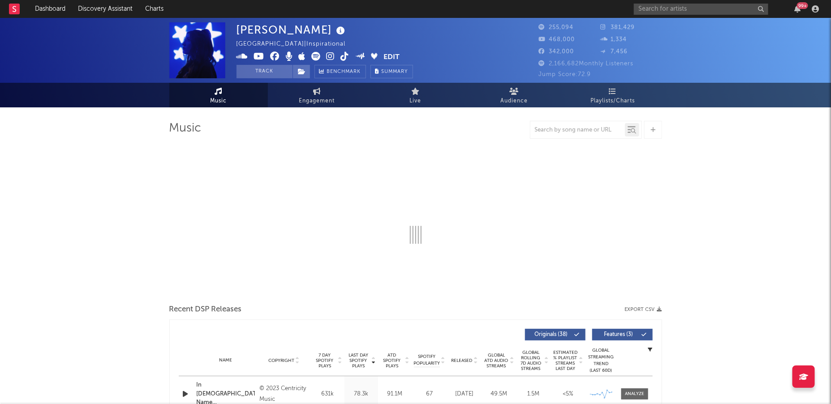 Image resolution: width=831 pixels, height=404 pixels. I want to click on button: Summary, so click(391, 72).